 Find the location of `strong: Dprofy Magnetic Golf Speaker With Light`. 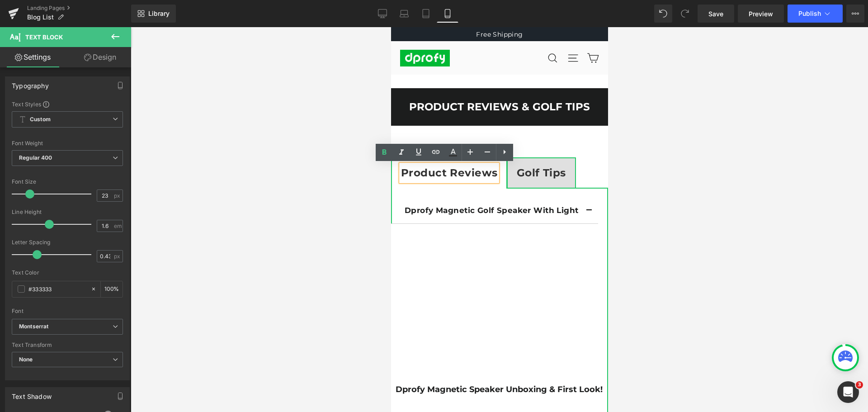

strong: Dprofy Magnetic Golf Speaker With Light is located at coordinates (101, 183).